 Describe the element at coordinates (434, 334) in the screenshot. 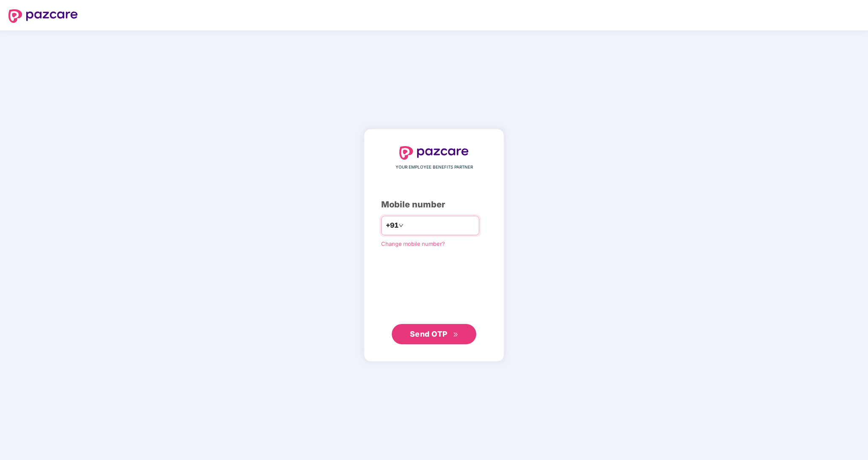

I see `button: Send OTPdouble-right` at that location.